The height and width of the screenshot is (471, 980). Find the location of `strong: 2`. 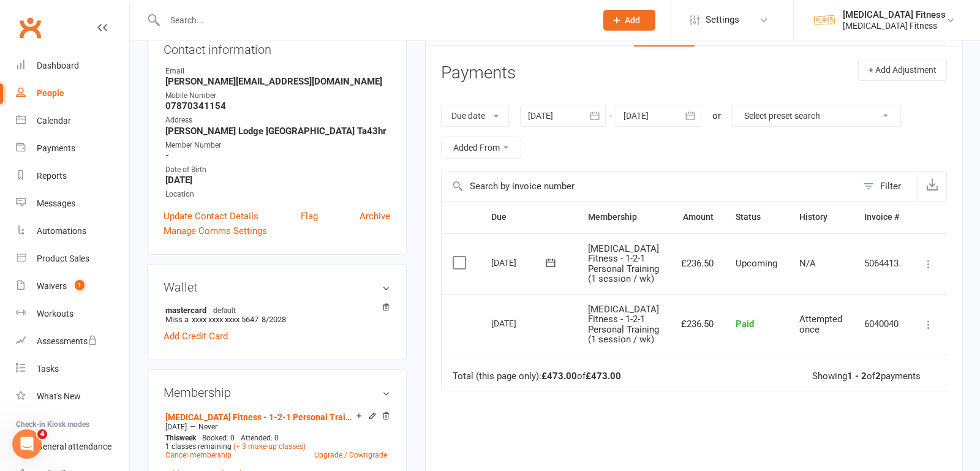

strong: 2 is located at coordinates (878, 376).